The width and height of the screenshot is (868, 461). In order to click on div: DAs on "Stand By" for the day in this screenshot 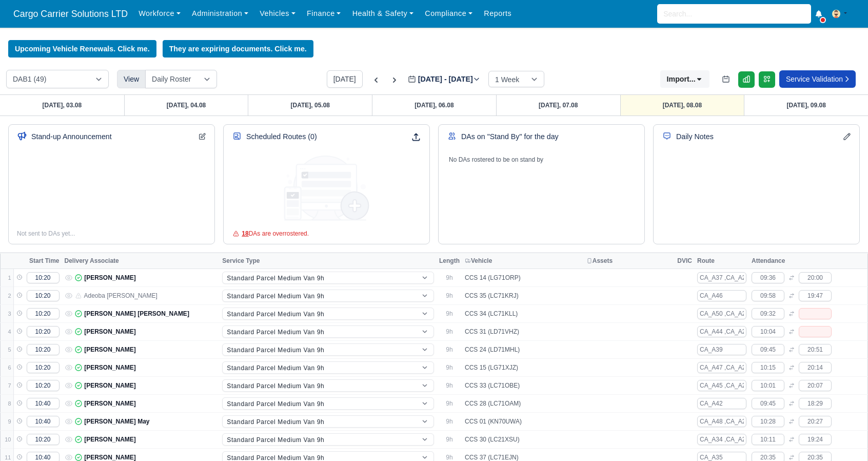, I will do `click(510, 136)`.